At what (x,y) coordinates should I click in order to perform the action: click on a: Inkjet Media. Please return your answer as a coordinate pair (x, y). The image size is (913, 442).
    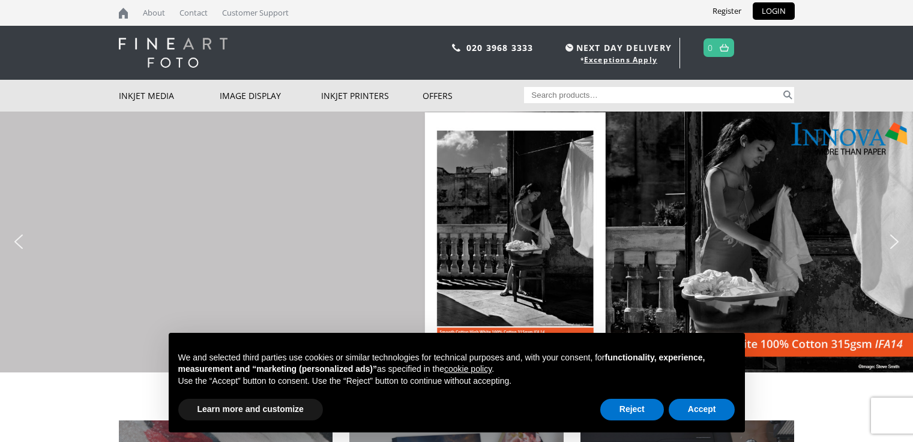
    Looking at the image, I should click on (169, 95).